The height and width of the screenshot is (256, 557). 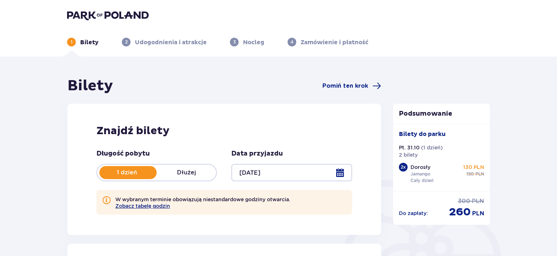 I want to click on div: 2 x, so click(x=403, y=167).